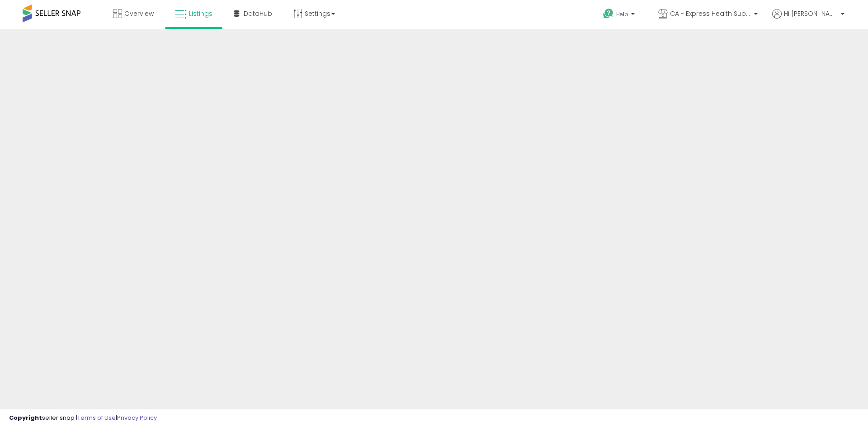  What do you see at coordinates (201, 14) in the screenshot?
I see `span: Listings` at bounding box center [201, 14].